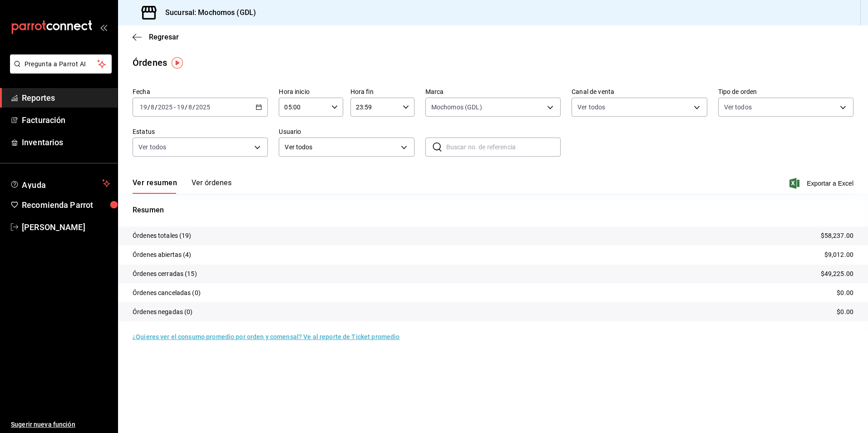 The width and height of the screenshot is (868, 433). I want to click on p: Órdenes negadas (0), so click(162, 312).